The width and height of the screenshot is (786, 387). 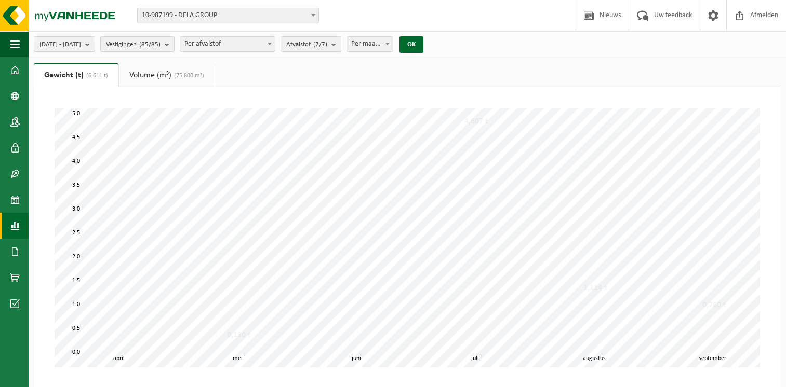 I want to click on div: 4,607 t, so click(x=476, y=122).